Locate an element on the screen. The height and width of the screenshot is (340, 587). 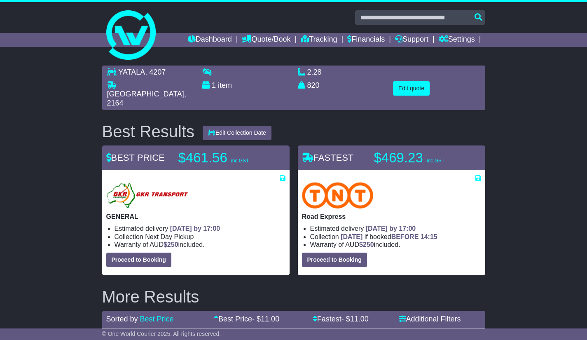
a: Support is located at coordinates (411, 40).